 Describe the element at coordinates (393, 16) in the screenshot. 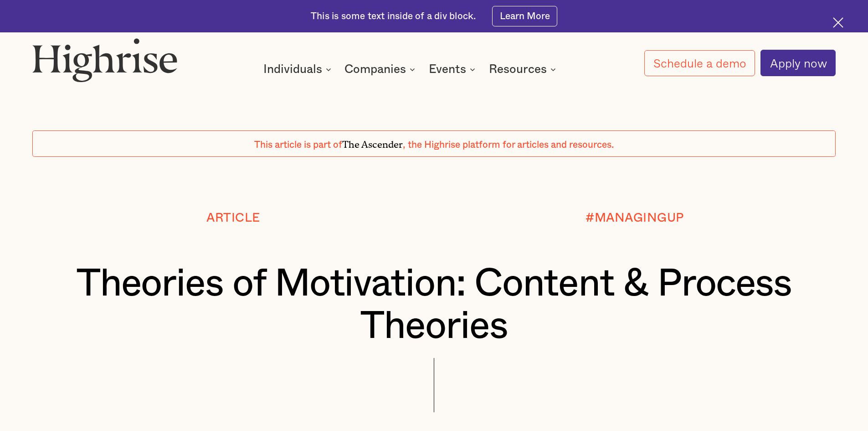

I see `div: This is some text inside of a div block.` at that location.